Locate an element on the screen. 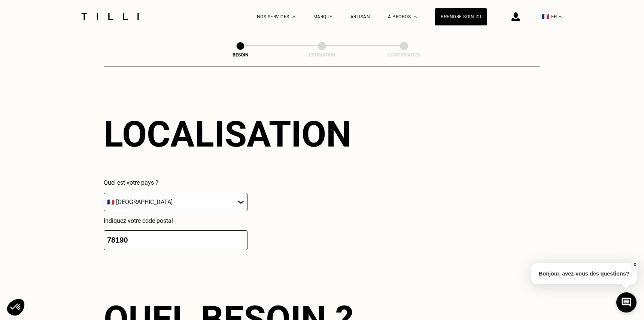 This screenshot has width=644, height=320. p: Indiquez votre code postal is located at coordinates (176, 221).